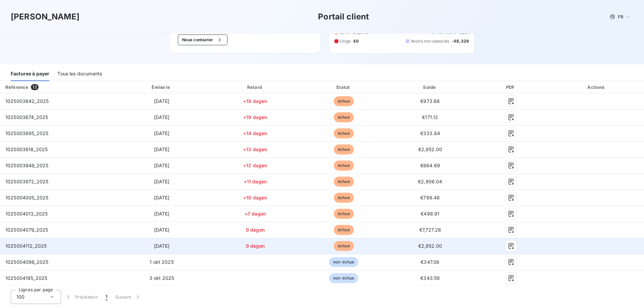  What do you see at coordinates (202, 40) in the screenshot?
I see `button: Nous contacter` at bounding box center [202, 40].